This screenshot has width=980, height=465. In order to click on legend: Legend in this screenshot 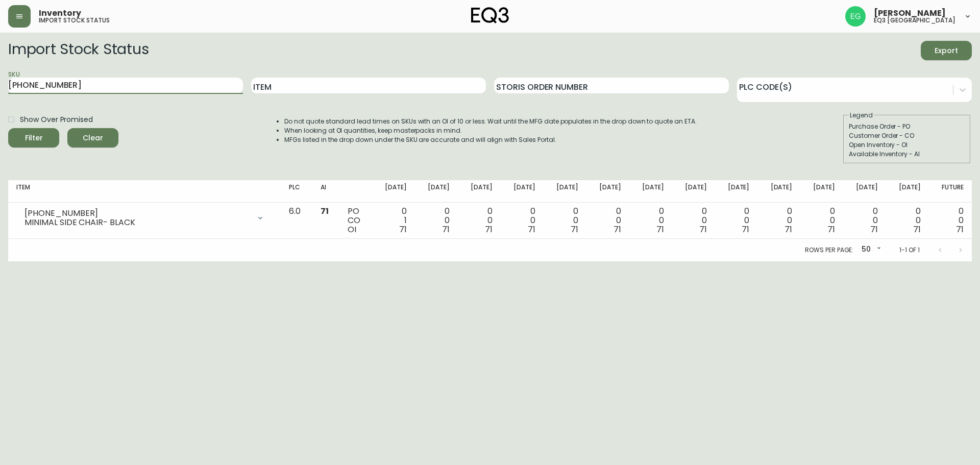, I will do `click(861, 115)`.